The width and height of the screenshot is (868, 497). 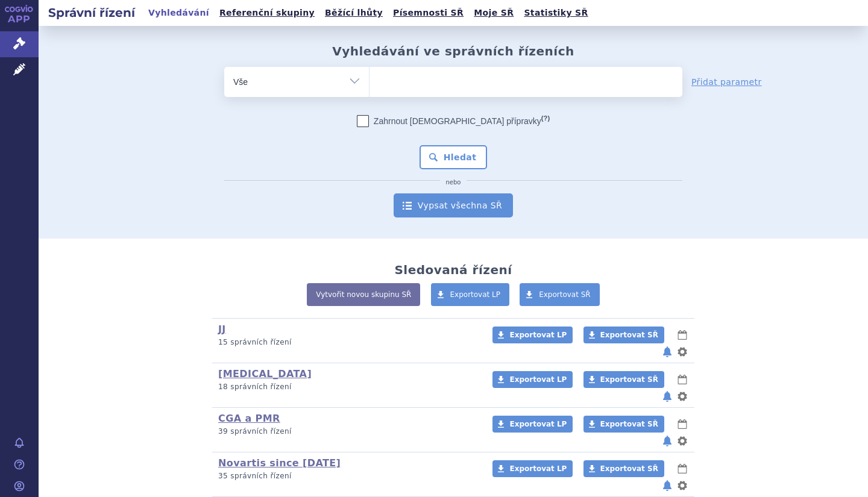 I want to click on a: Běžící lhůty, so click(x=354, y=13).